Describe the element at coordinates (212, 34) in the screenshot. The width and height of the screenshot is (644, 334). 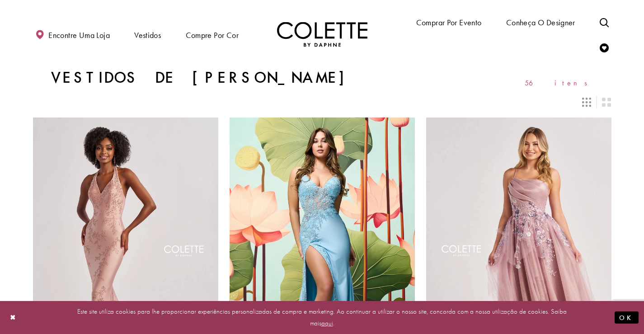
I see `span: Compre por cor` at that location.